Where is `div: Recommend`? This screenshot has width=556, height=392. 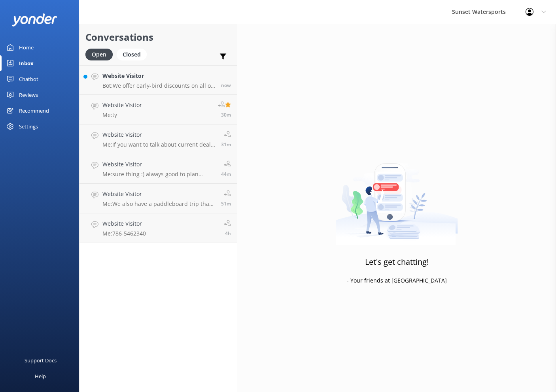
div: Recommend is located at coordinates (34, 110).